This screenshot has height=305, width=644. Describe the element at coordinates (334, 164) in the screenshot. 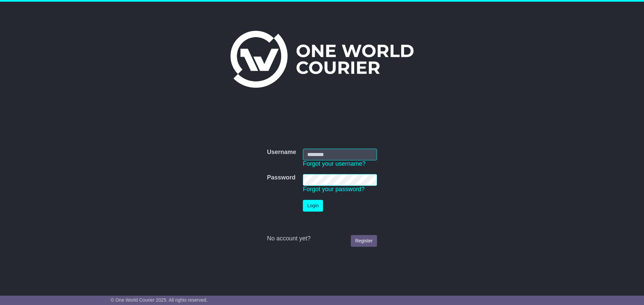

I see `a: Forgot your username?` at that location.